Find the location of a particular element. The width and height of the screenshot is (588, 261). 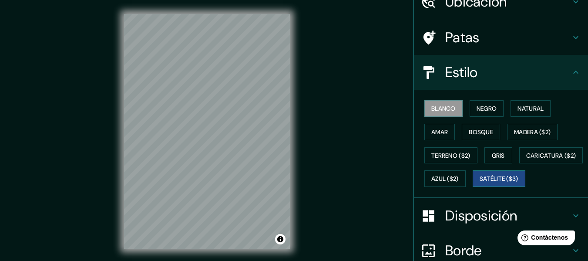

button: Azul ($2) is located at coordinates (445, 178).